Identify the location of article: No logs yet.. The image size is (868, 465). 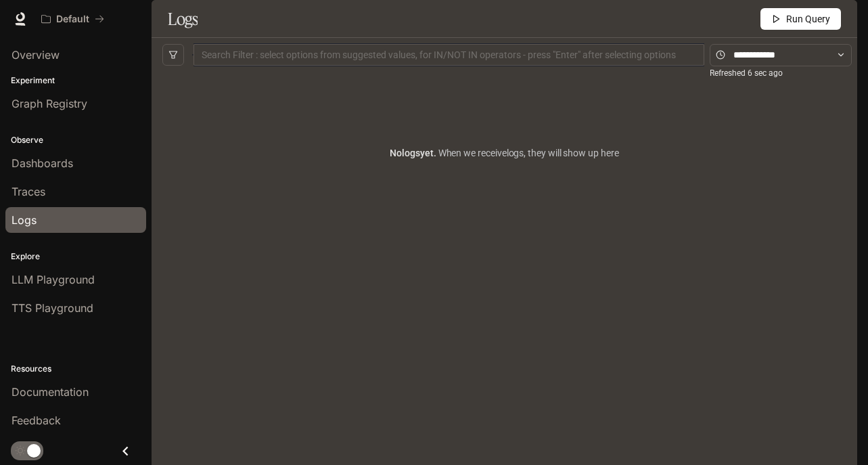
(504, 153).